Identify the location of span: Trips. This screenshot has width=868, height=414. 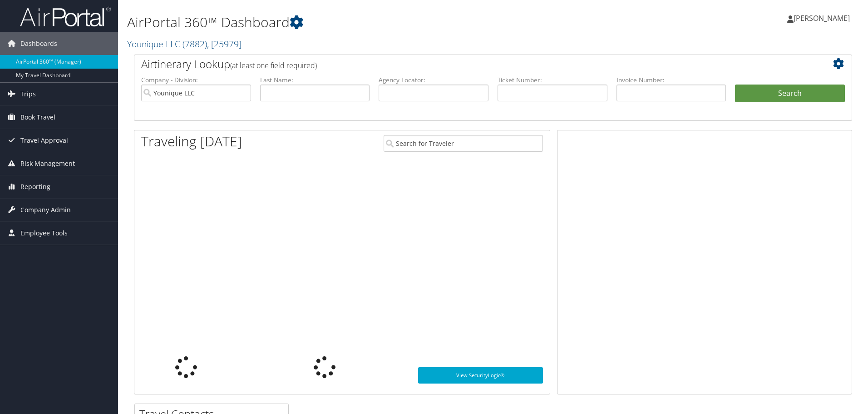
(28, 94).